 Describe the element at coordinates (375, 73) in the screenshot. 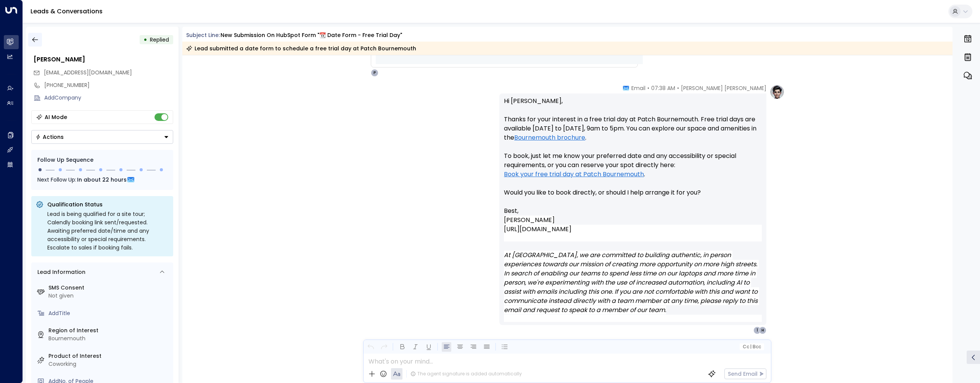

I see `div: P` at that location.